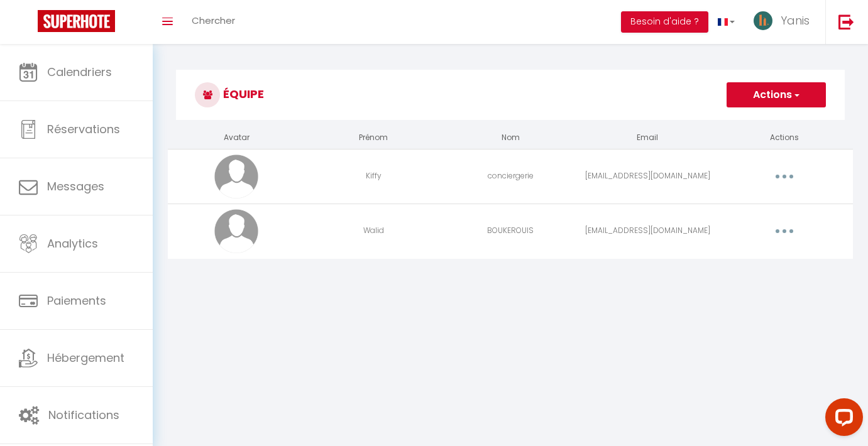  I want to click on th: Avatar, so click(236, 138).